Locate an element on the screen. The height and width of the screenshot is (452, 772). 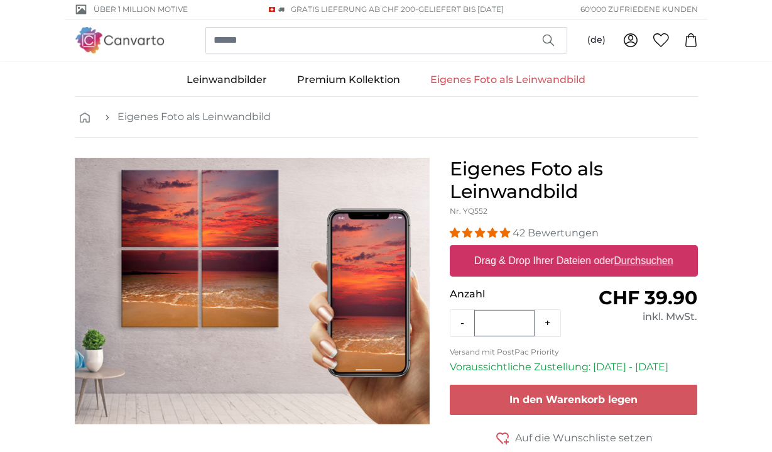
button: Auf die Wunschliste setzen is located at coordinates (574, 437).